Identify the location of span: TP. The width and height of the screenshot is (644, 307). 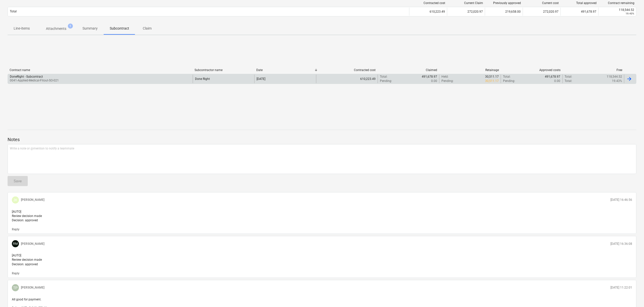
(16, 288).